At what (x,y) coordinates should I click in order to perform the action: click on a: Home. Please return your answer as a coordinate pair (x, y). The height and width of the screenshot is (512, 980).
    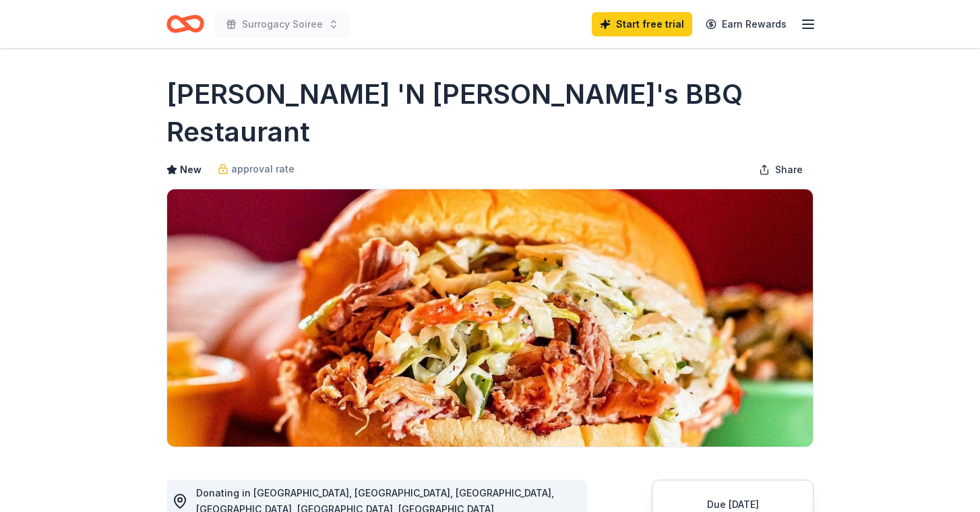
    Looking at the image, I should click on (185, 23).